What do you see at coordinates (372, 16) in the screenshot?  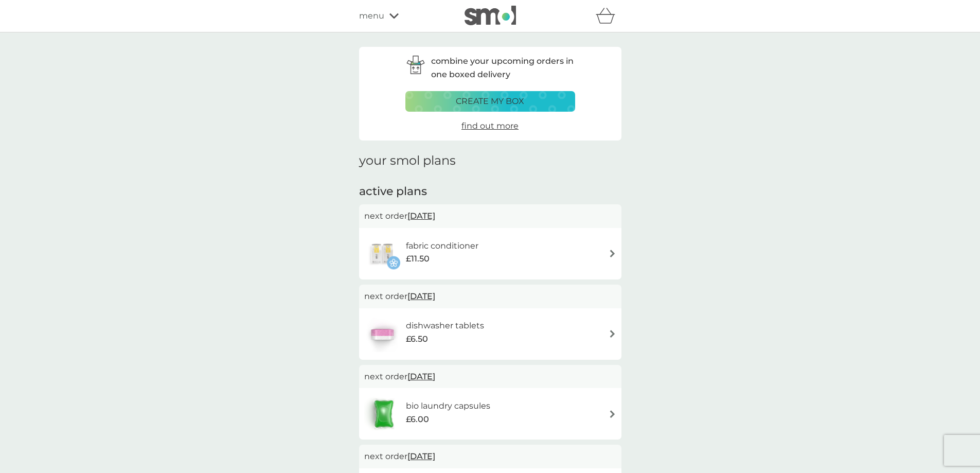 I see `span: menu` at bounding box center [372, 16].